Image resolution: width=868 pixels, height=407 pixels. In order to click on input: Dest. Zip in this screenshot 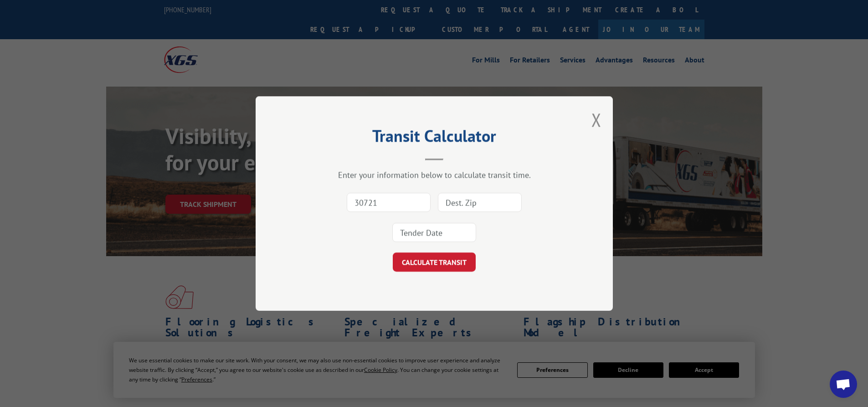, I will do `click(480, 202)`.